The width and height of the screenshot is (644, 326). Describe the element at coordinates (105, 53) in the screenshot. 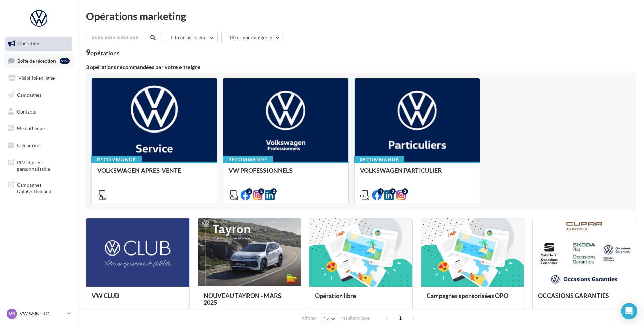

I see `div: opérations` at that location.